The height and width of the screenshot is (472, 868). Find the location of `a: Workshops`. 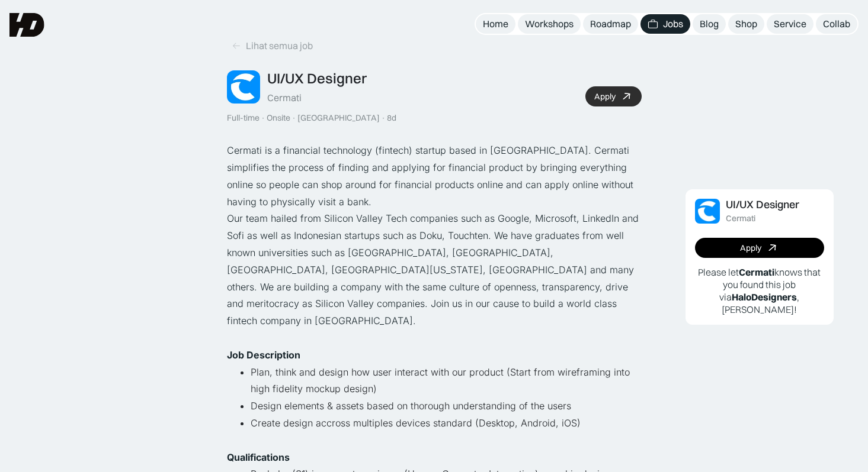

a: Workshops is located at coordinates (549, 24).